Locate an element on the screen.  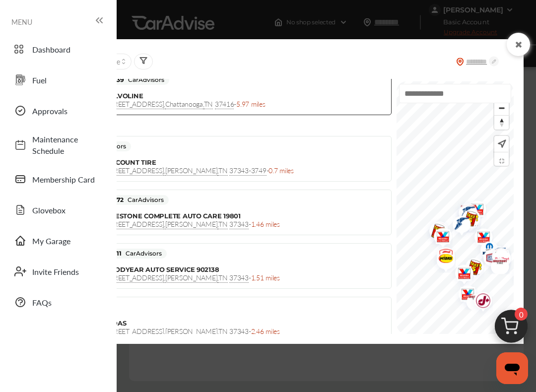
span: MENU is located at coordinates (22, 22).